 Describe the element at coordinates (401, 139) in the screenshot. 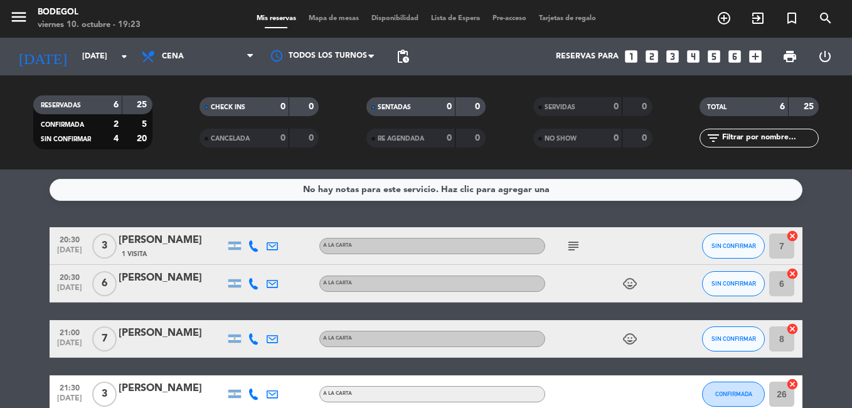

I see `span: RE AGENDADA` at that location.